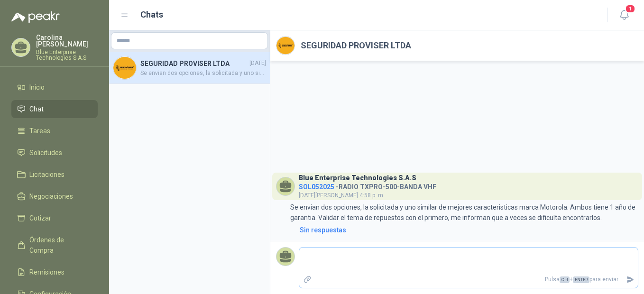 Image resolution: width=644 pixels, height=294 pixels. What do you see at coordinates (630, 9) in the screenshot?
I see `span: 1` at bounding box center [630, 9].